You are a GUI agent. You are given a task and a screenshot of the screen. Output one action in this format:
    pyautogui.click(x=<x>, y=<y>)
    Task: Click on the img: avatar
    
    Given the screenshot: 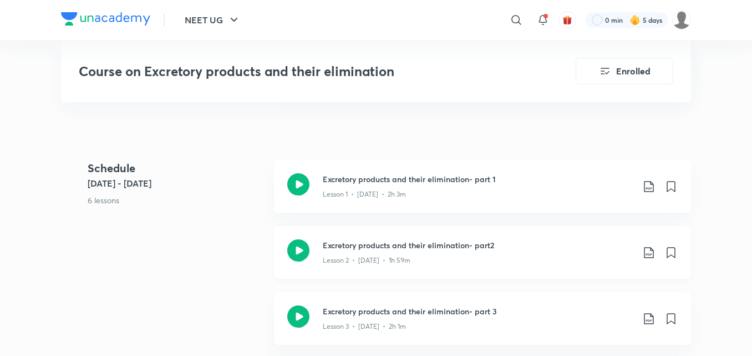 What is the action you would take?
    pyautogui.click(x=567, y=20)
    